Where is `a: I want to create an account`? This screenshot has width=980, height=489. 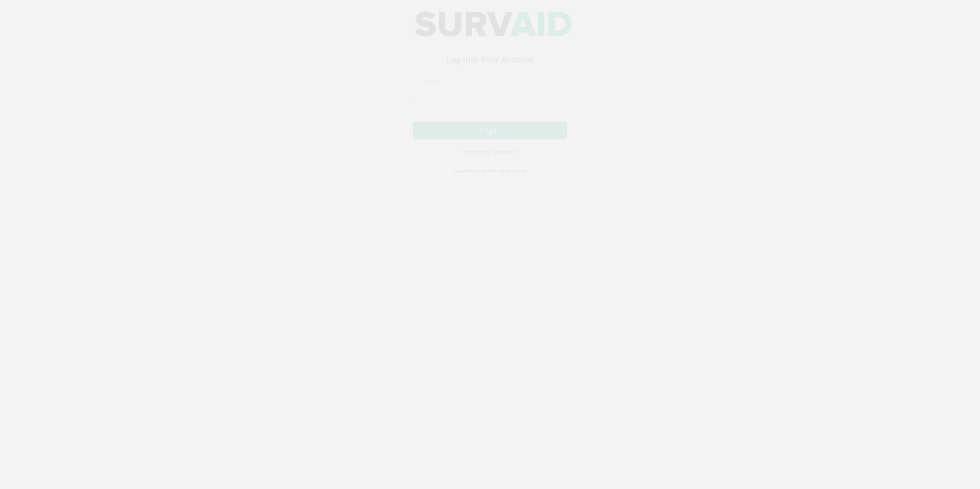 a: I want to create an account is located at coordinates (490, 180).